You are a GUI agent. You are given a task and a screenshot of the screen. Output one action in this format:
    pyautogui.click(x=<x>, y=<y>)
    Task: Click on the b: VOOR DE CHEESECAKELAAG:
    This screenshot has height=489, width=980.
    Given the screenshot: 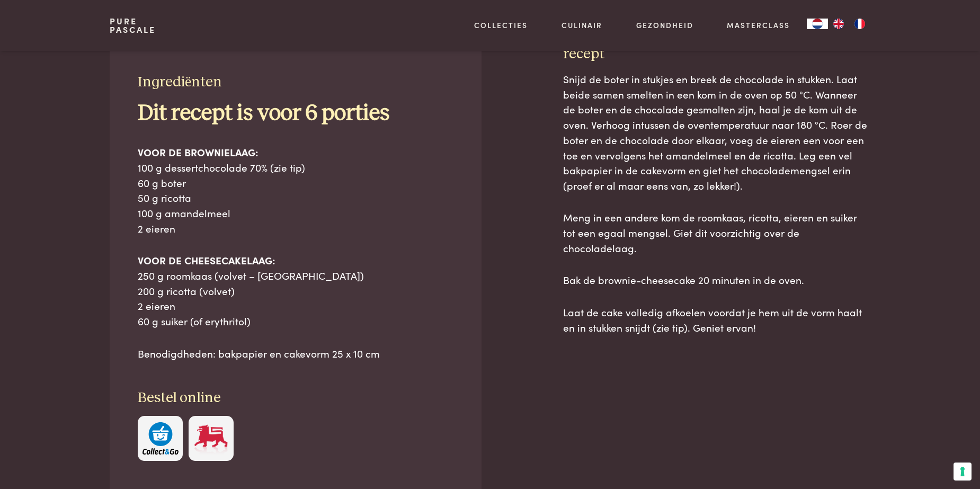 What is the action you would take?
    pyautogui.click(x=206, y=260)
    